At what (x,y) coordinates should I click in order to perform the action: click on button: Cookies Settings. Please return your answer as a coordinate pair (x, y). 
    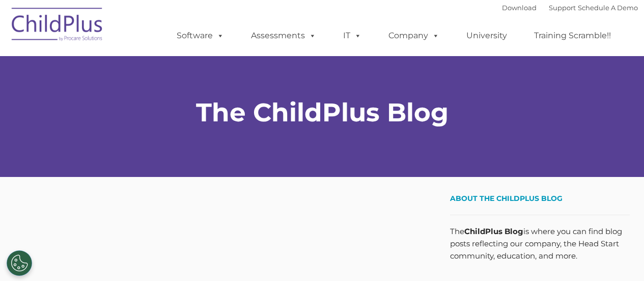
    Looking at the image, I should click on (19, 263).